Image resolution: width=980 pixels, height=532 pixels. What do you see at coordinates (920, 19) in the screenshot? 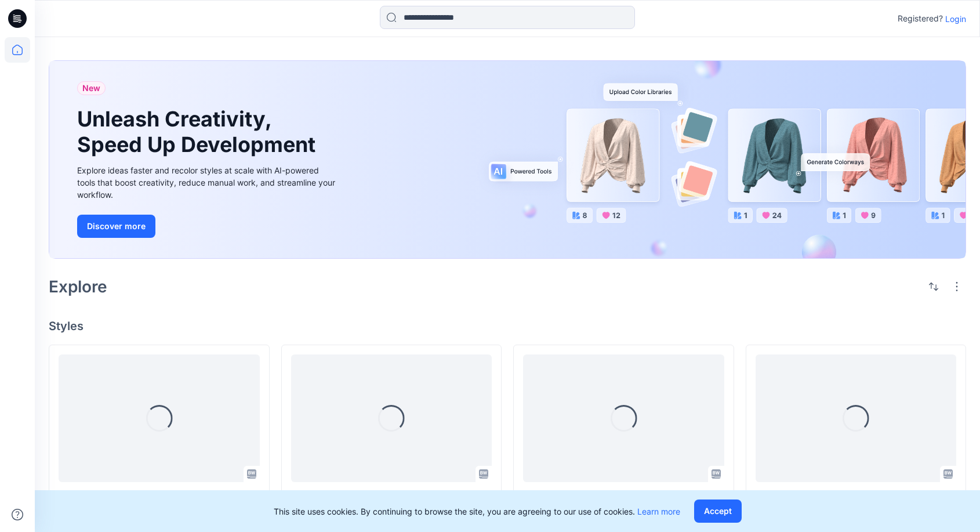
I see `p: Registered?` at bounding box center [920, 19].